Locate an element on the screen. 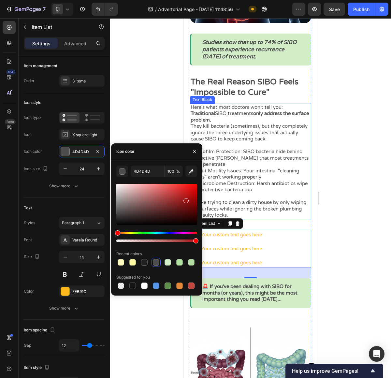 This screenshot has height=378, width=391. div: Undo/Redo is located at coordinates (105, 9).